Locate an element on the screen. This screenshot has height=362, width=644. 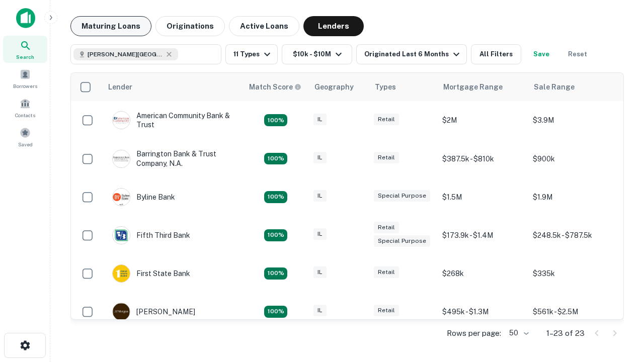
div: Barrington Bank & Trust Company, N.a. is located at coordinates (173, 158).